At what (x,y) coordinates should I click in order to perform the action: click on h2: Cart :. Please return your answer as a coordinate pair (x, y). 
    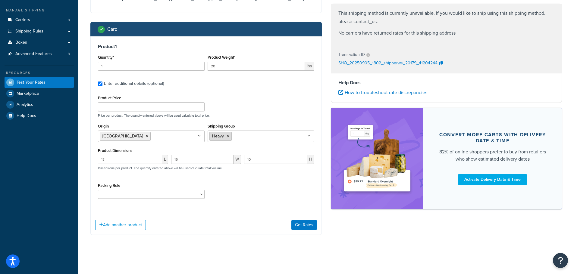
    Looking at the image, I should click on (112, 29).